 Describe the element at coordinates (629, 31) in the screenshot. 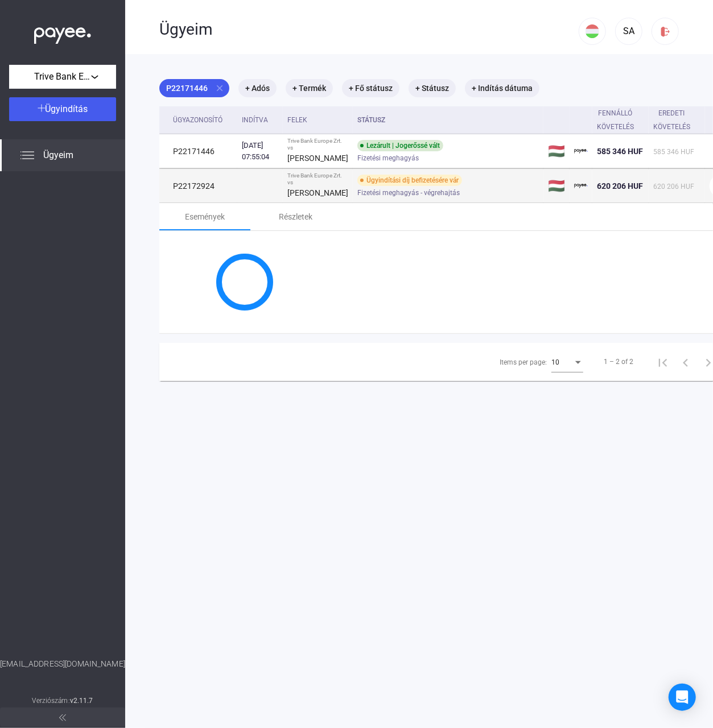

I see `button: SA` at that location.